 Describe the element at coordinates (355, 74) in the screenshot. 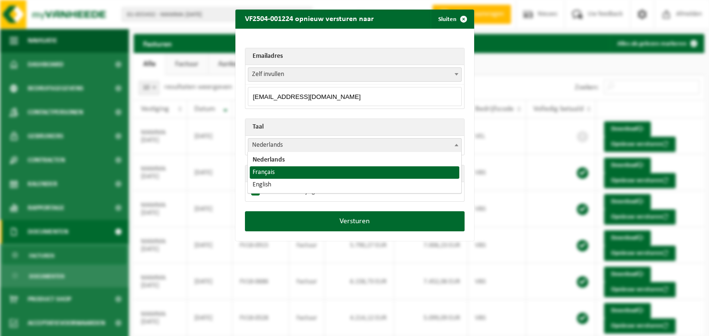

I see `span: Zelf invullen` at that location.